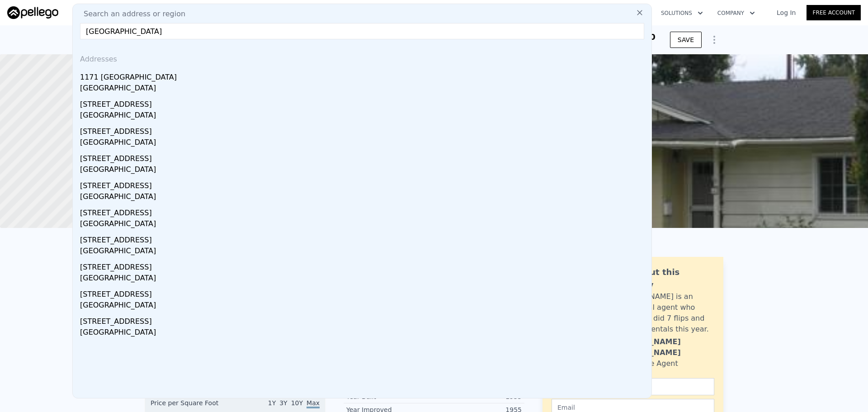 The width and height of the screenshot is (868, 412). I want to click on span: Max, so click(313, 404).